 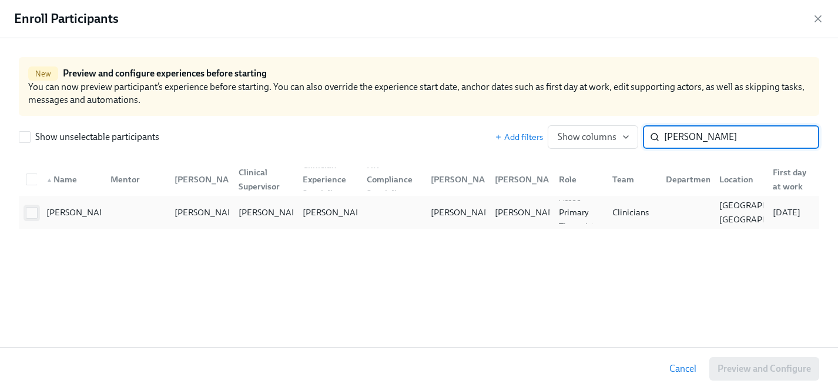 I want to click on div: Assoc Primary Therapist, so click(x=578, y=212).